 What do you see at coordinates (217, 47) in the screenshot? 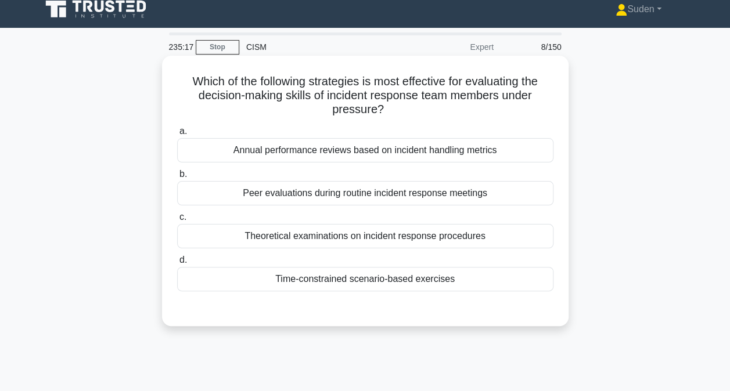
I see `a: Stop` at bounding box center [217, 47].